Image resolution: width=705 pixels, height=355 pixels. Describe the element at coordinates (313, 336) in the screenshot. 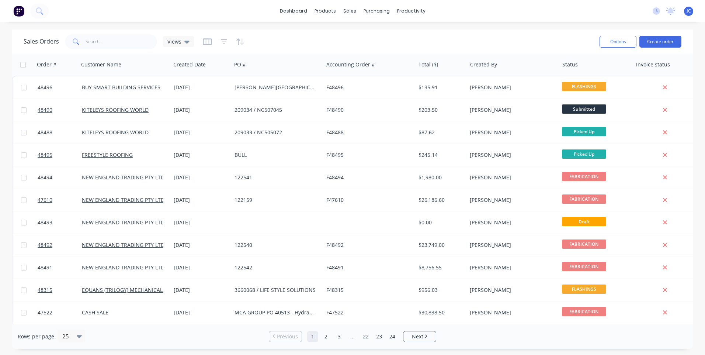

I see `a: Page 1 is your current page` at that location.